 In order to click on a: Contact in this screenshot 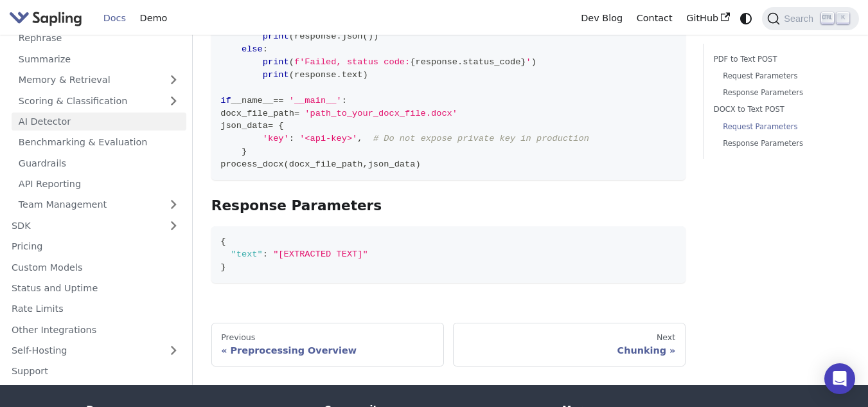, I will do `click(655, 18)`.